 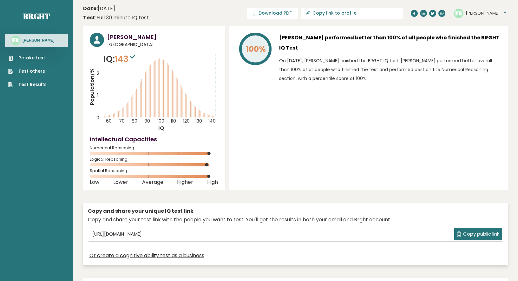 I want to click on tspan: 2, so click(x=98, y=73).